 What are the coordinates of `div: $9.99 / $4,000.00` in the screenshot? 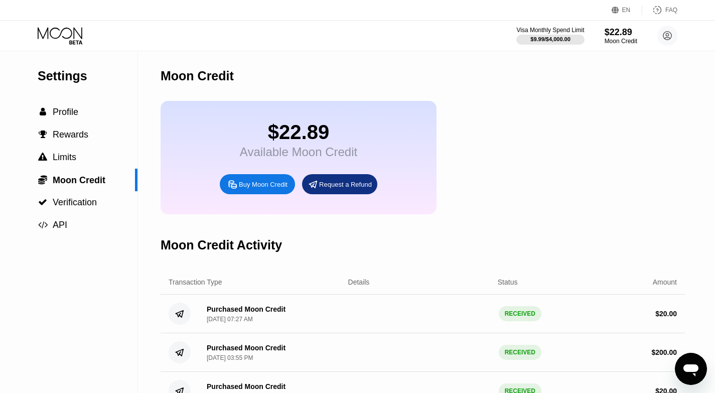 It's located at (551, 39).